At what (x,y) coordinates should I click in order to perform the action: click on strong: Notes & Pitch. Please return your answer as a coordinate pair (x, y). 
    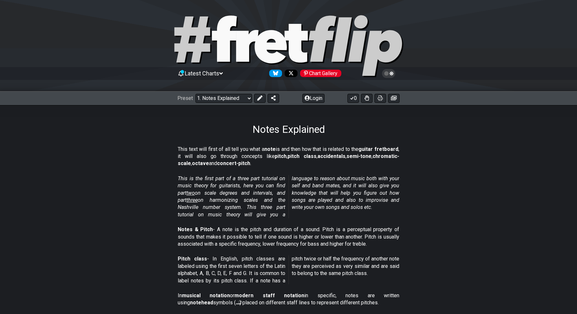
    Looking at the image, I should click on (195, 229).